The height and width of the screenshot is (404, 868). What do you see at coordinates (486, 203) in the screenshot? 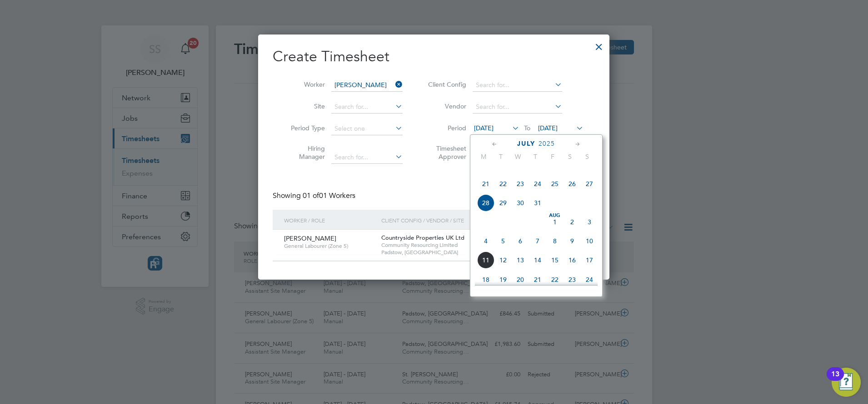
I see `span: 28` at bounding box center [486, 203].